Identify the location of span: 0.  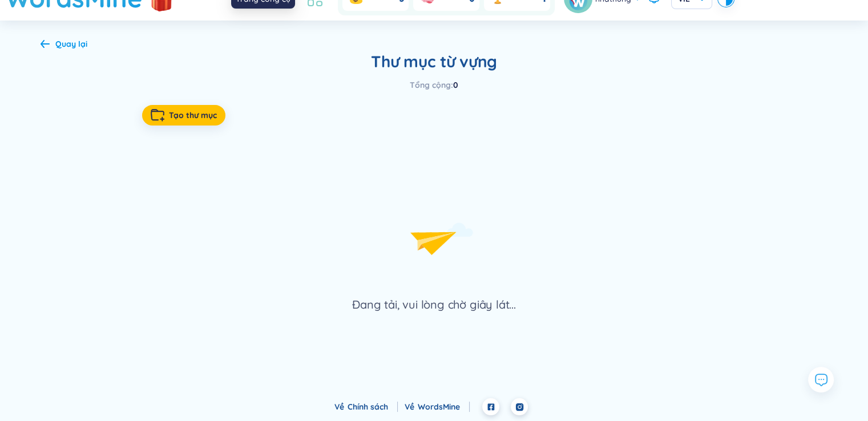
(456, 85).